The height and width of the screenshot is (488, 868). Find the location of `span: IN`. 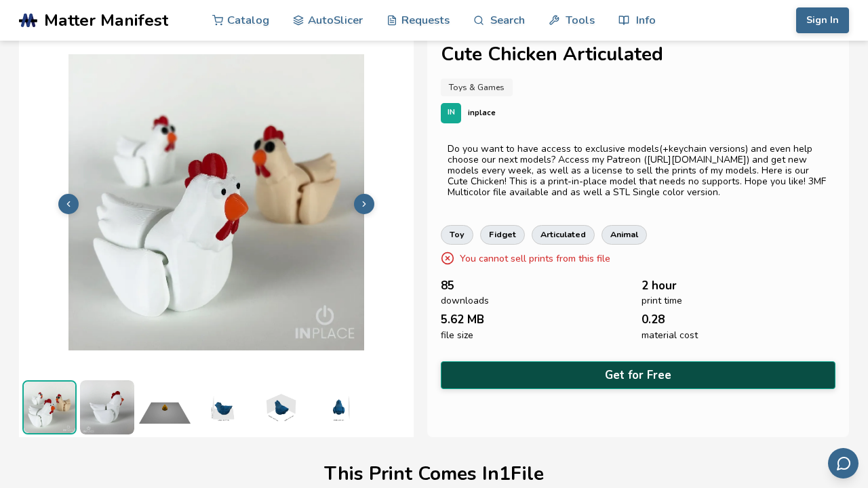

span: IN is located at coordinates (451, 112).